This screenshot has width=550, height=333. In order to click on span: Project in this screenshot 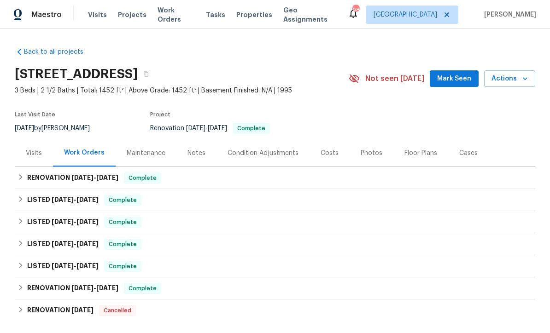, I will do `click(160, 115)`.